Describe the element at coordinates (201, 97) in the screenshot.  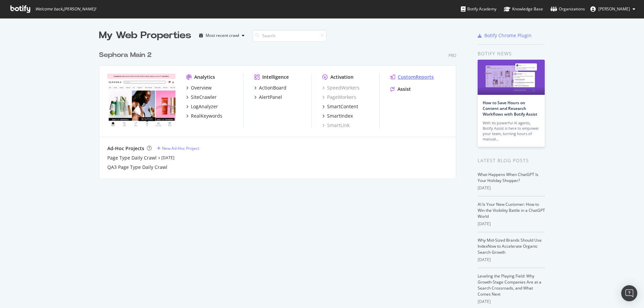
I see `a: SiteCrawler` at that location.